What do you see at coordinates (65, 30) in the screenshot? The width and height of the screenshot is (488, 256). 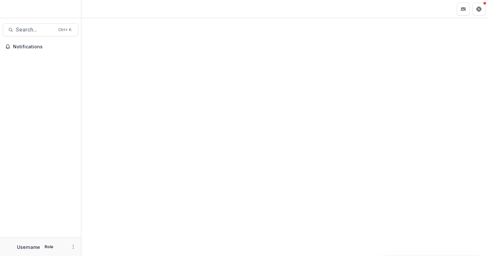 I see `div: Ctrl + K` at bounding box center [65, 30].